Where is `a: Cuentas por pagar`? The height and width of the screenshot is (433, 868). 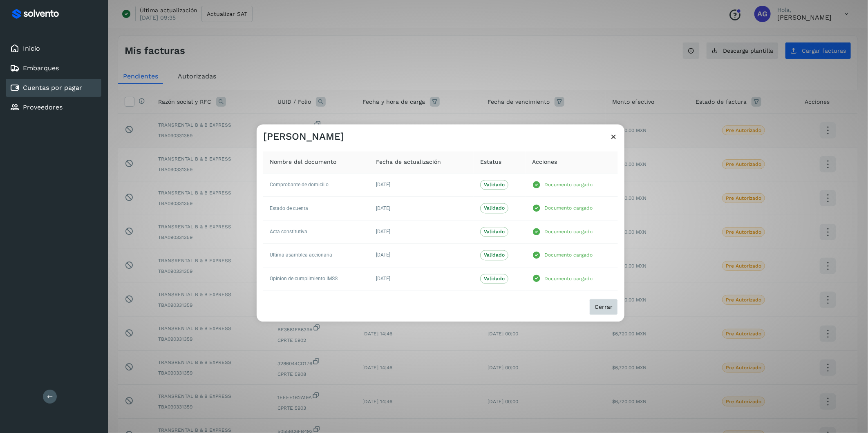 a: Cuentas por pagar is located at coordinates (52, 87).